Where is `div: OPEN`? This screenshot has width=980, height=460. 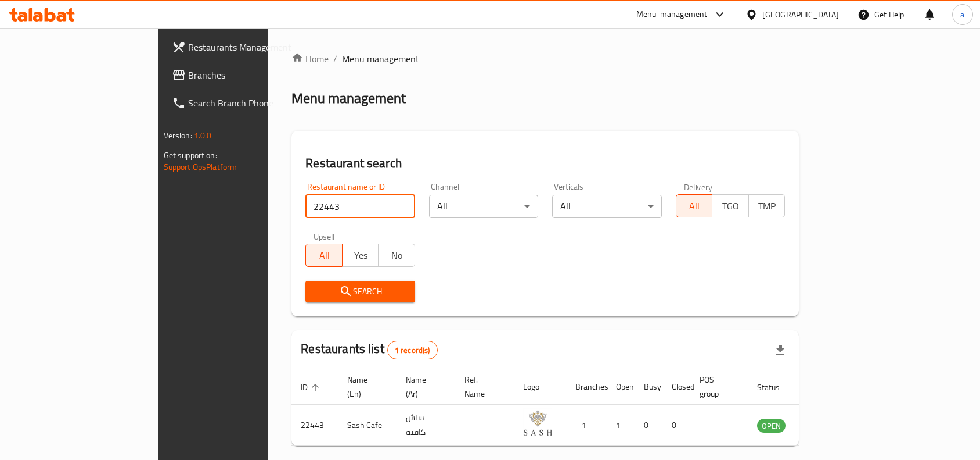
div: OPEN is located at coordinates (771, 426).